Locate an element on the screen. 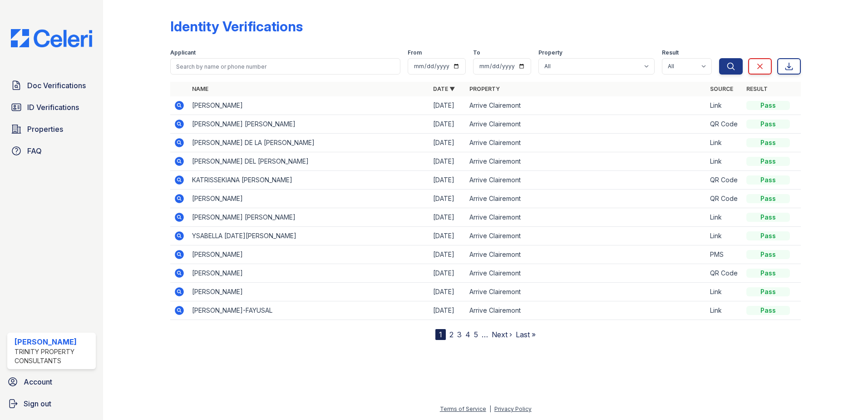 This screenshot has height=420, width=868. label: To is located at coordinates (477, 52).